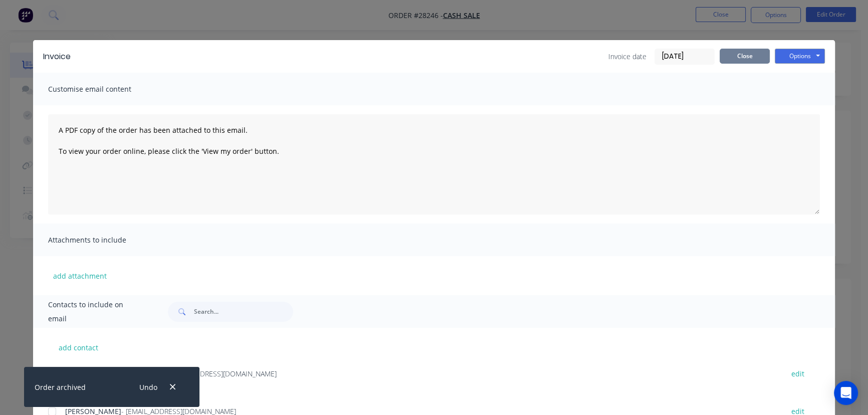  Describe the element at coordinates (57, 57) in the screenshot. I see `div: Invoice` at that location.